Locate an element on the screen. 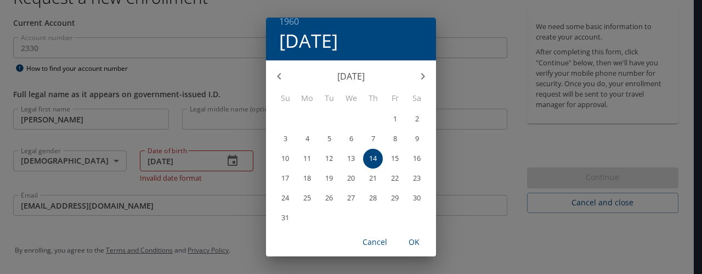 Image resolution: width=702 pixels, height=274 pixels. button: 7 is located at coordinates (373, 139).